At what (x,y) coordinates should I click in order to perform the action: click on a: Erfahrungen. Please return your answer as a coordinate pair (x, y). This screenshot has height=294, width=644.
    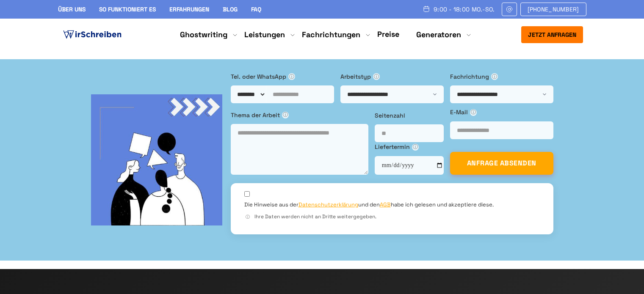
    Looking at the image, I should click on (189, 9).